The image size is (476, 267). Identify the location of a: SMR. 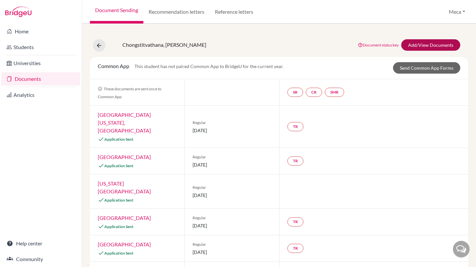
(334, 92).